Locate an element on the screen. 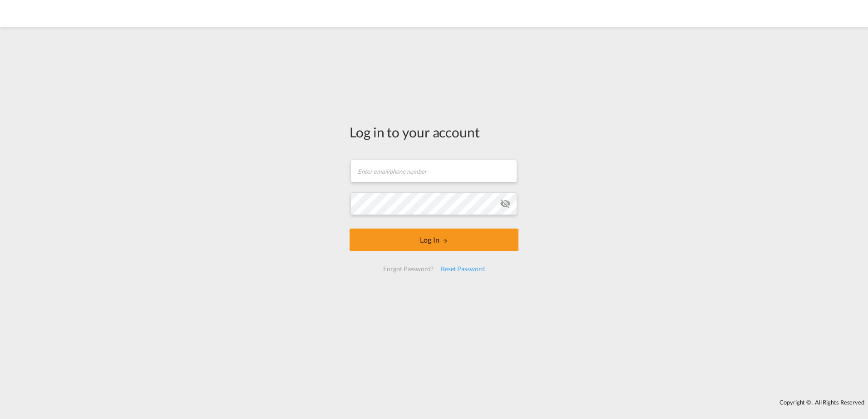 The width and height of the screenshot is (868, 419). div: Reset Password is located at coordinates (462, 269).